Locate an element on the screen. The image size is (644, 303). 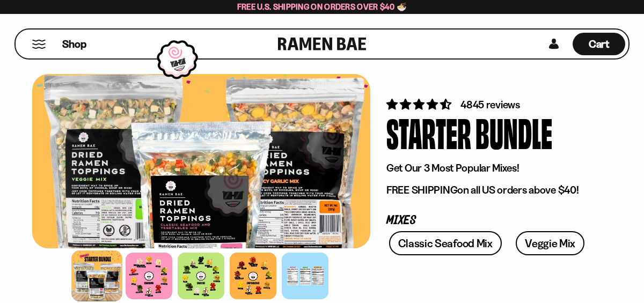
span: Cart is located at coordinates (599, 44).